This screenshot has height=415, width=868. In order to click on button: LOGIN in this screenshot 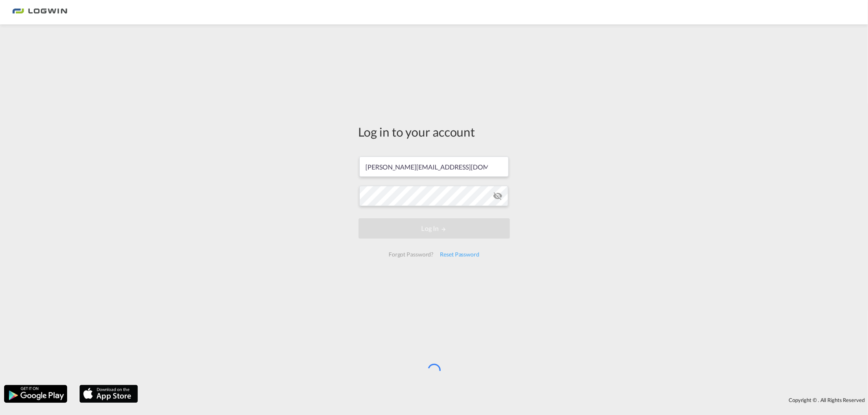, I will do `click(434, 228)`.